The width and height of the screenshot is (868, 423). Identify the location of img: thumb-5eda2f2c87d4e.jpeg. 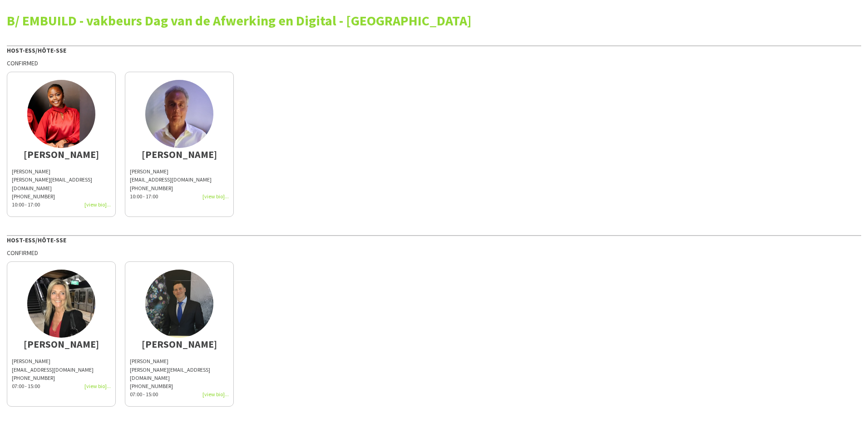
(61, 304).